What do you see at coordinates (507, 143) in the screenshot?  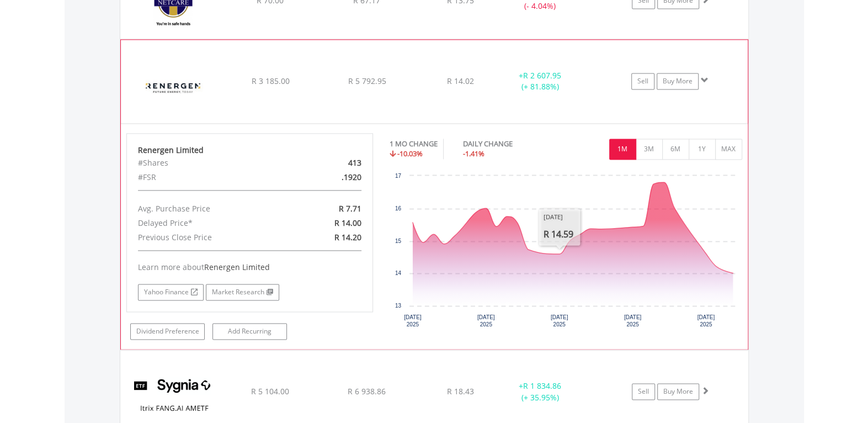 I see `div: DAILY CHANGE` at bounding box center [507, 143].